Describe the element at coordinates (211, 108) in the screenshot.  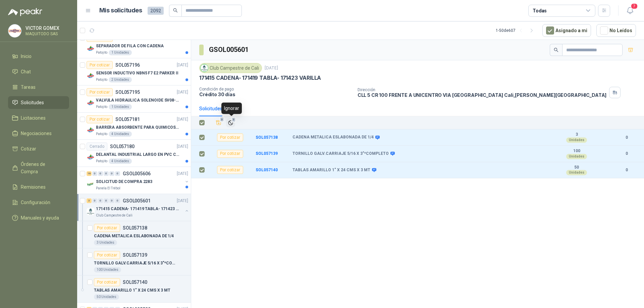
I see `div: Solicitudes` at that location.